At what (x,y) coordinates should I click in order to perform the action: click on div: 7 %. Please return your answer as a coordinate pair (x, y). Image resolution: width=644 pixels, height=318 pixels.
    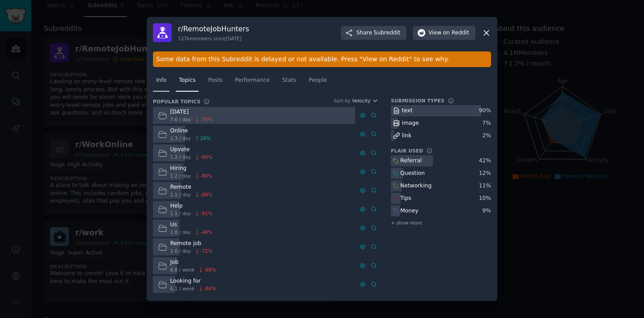
    Looking at the image, I should click on (487, 123).